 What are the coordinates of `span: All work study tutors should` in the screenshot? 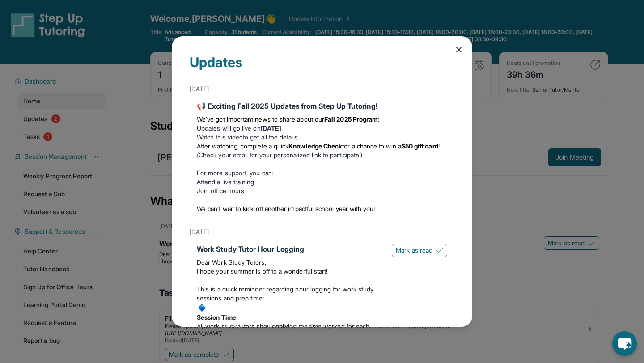 It's located at (236, 326).